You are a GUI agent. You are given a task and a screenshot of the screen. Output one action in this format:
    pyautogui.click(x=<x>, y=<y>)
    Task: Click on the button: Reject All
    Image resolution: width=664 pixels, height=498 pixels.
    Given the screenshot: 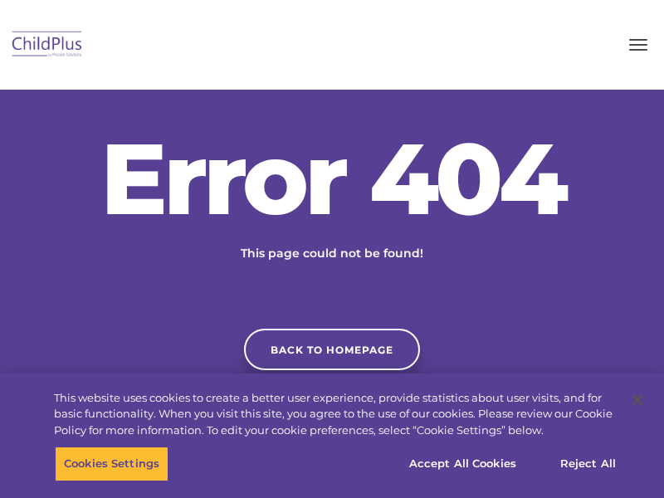 What is the action you would take?
    pyautogui.click(x=588, y=464)
    